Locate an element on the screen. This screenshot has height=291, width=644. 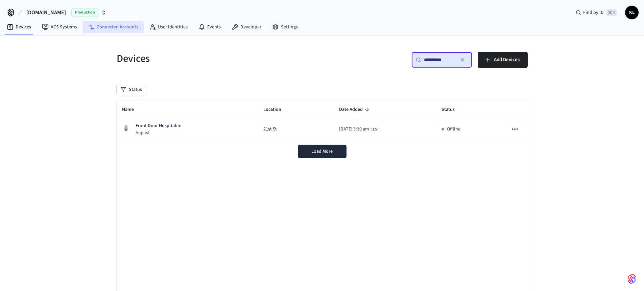
a: Settings is located at coordinates (285, 27).